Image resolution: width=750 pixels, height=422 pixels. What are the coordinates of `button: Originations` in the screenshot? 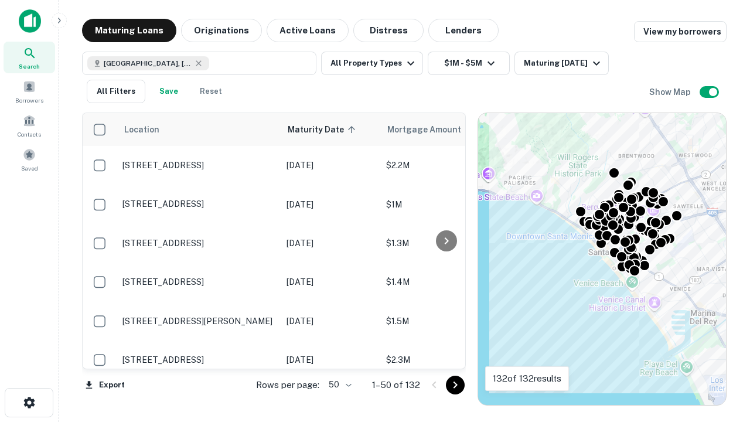 It's located at (221, 30).